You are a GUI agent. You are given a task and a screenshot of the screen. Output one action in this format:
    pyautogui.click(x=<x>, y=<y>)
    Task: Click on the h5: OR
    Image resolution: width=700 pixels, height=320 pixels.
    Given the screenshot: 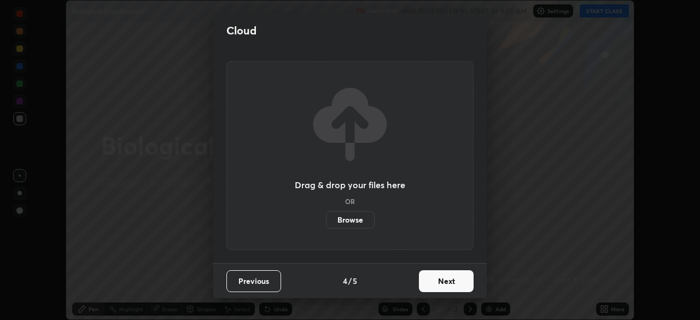 What is the action you would take?
    pyautogui.click(x=350, y=201)
    